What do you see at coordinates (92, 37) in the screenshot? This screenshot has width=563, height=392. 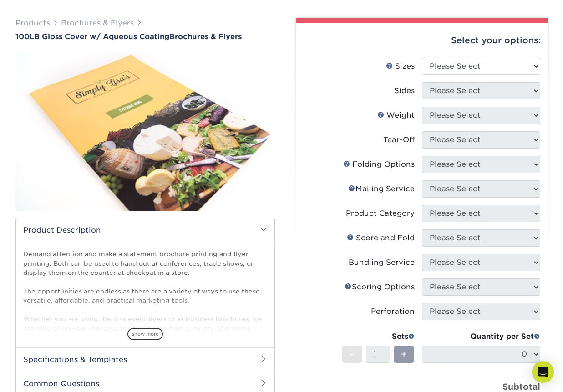 I see `span: 100LB Gloss Cover w/ Aqueous Coating` at bounding box center [92, 37].